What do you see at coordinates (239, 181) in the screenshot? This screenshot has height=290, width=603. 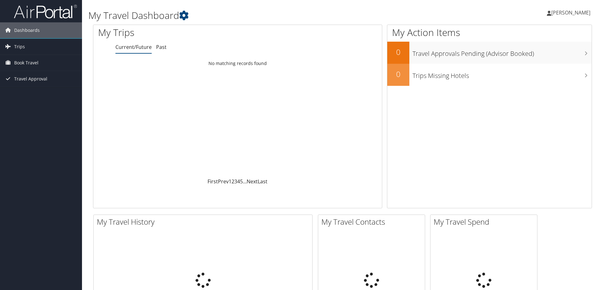 I see `a: 4` at bounding box center [239, 181].